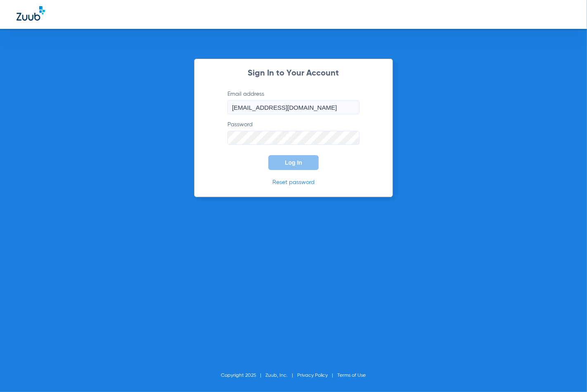 The width and height of the screenshot is (587, 392). Describe the element at coordinates (243, 375) in the screenshot. I see `li: Copyright 2025` at that location.